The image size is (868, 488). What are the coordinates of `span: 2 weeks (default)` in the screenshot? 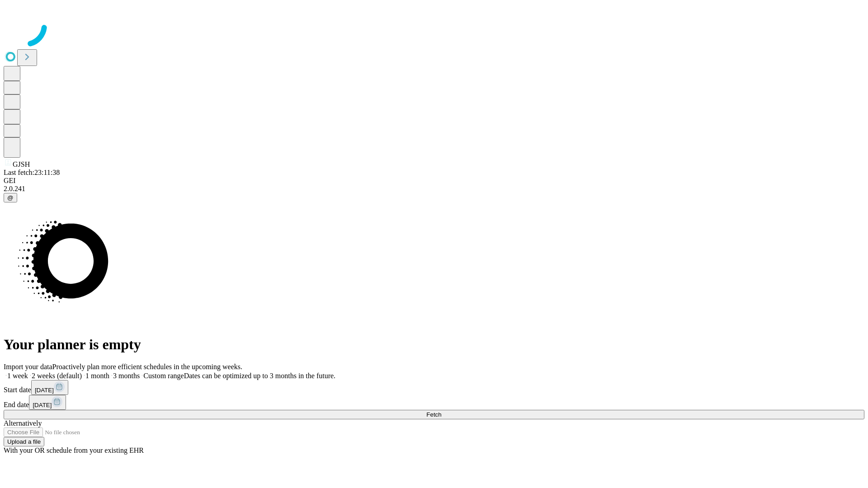 It's located at (56, 376).